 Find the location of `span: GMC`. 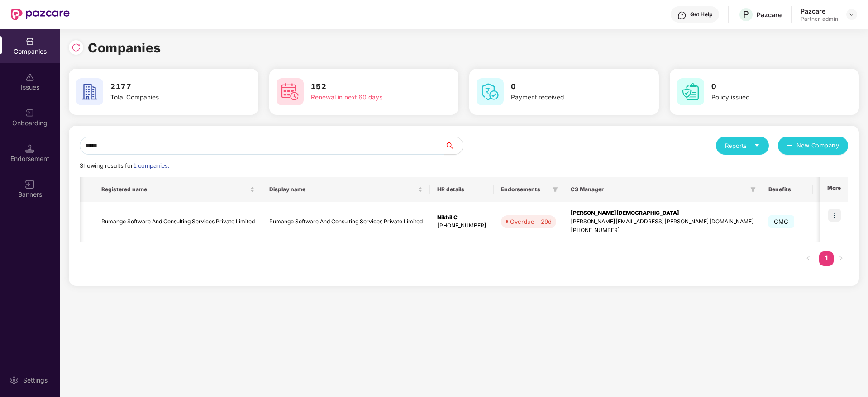

span: GMC is located at coordinates (781, 222).